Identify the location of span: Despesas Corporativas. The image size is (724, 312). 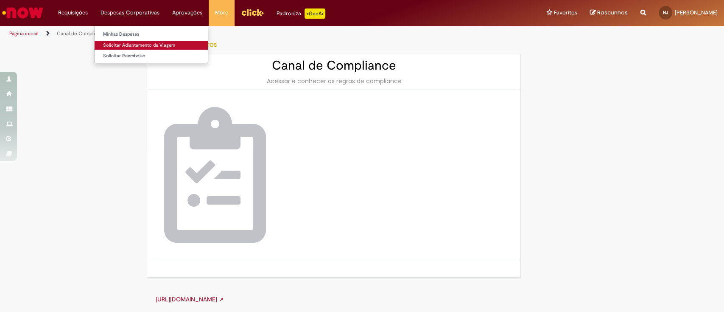
(130, 13).